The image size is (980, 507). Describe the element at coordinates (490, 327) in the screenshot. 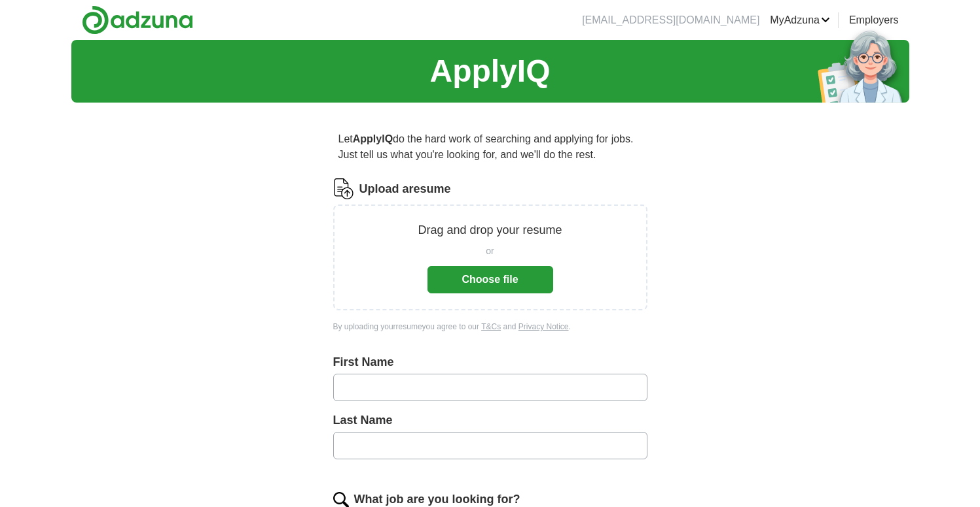

I see `div: By uploading your resume you agree to our and .` at that location.